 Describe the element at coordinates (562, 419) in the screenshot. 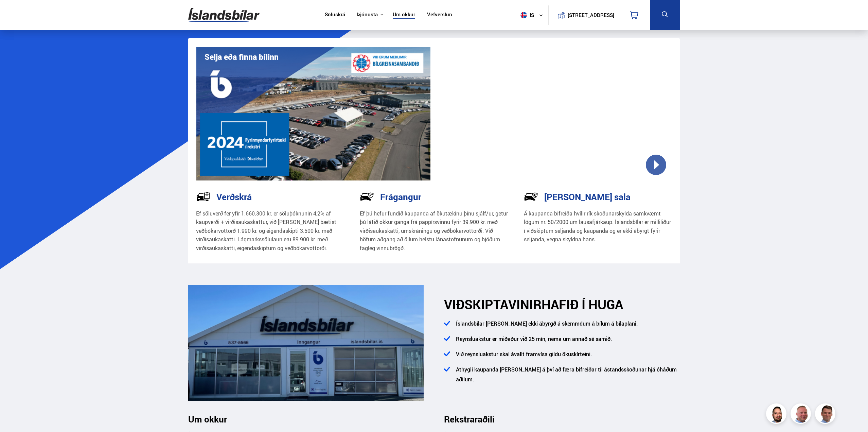

I see `h3: Rekstraraðili` at that location.